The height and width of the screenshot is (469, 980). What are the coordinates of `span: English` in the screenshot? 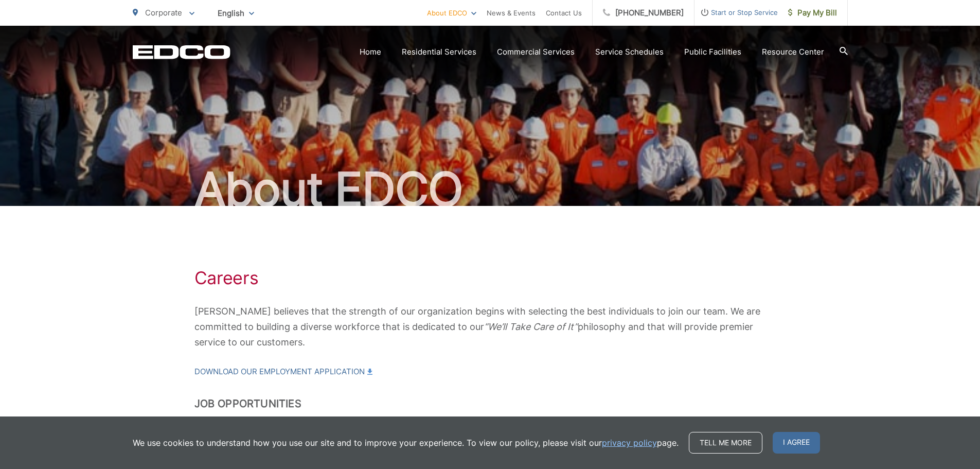 It's located at (236, 13).